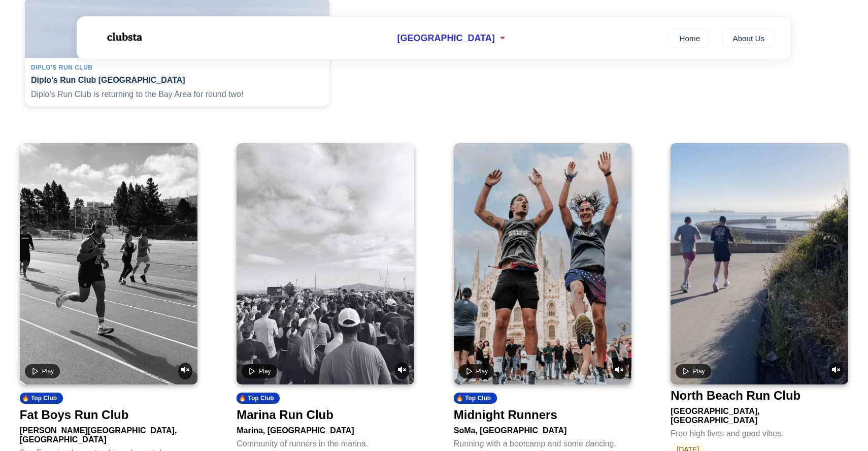  Describe the element at coordinates (124, 37) in the screenshot. I see `img: Logo` at that location.